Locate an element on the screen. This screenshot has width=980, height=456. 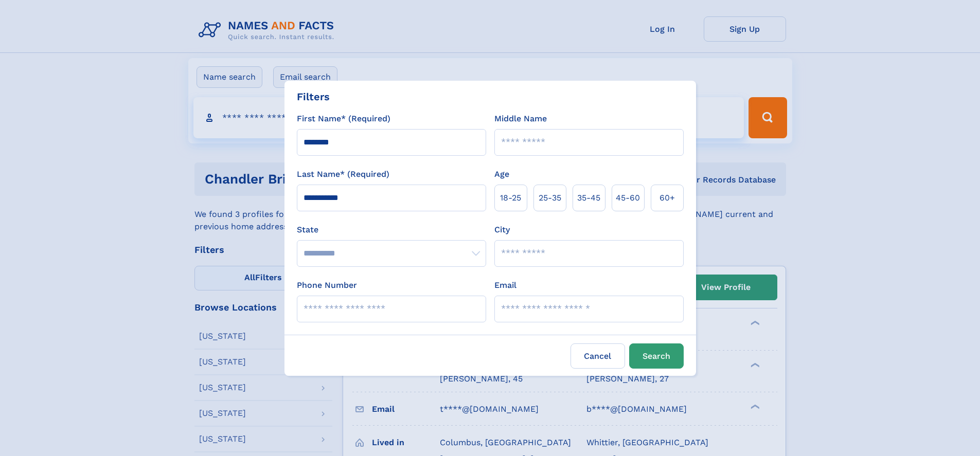
label: Phone Number is located at coordinates (327, 285).